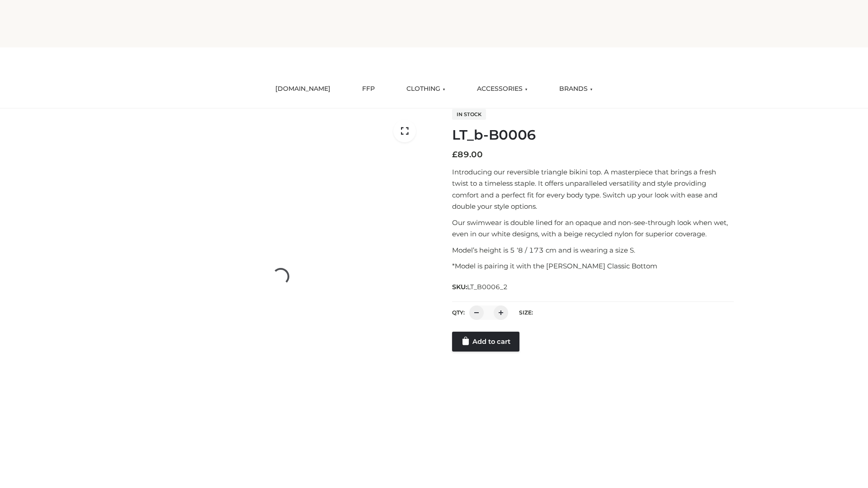 The width and height of the screenshot is (868, 488). I want to click on label: Size:, so click(526, 312).